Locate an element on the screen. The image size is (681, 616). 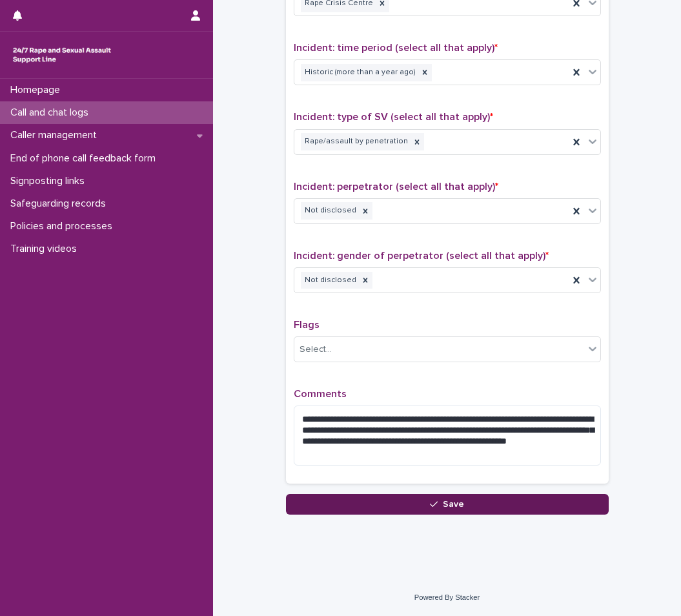
a: Powered By Stacker is located at coordinates (446, 597).